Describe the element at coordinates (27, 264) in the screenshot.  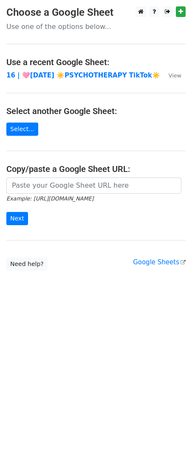
I see `a: Need help?` at that location.